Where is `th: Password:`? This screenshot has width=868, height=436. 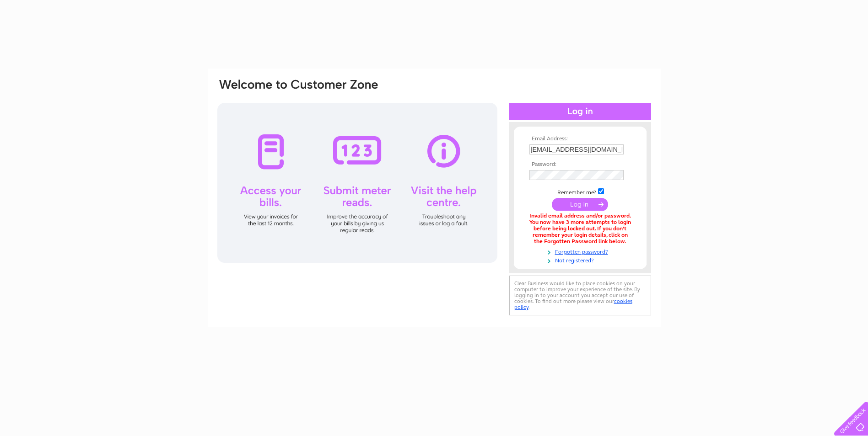
th: Password: is located at coordinates (580, 164).